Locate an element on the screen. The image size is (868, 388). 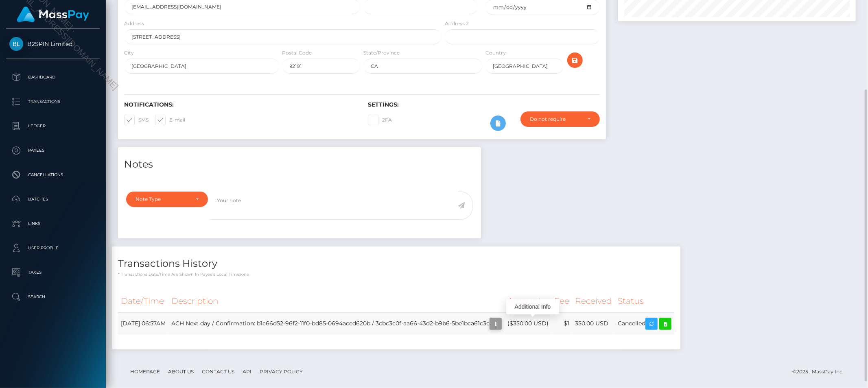
h6: Notifications: is located at coordinates (240, 105).